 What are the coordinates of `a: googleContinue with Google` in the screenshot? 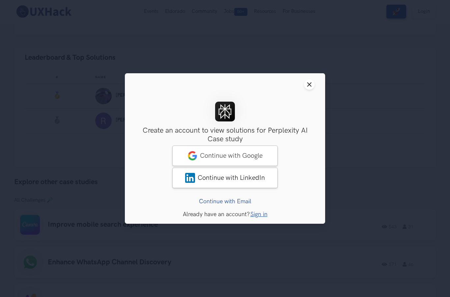 It's located at (225, 156).